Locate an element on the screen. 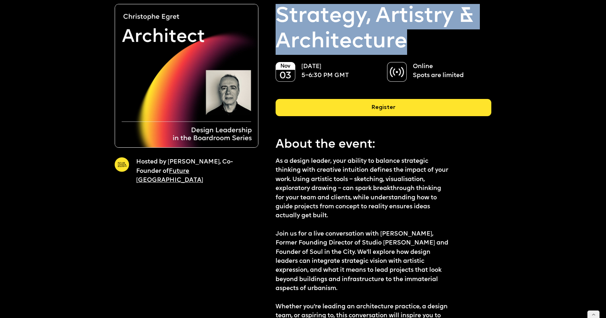  p: Strategy, Artistry & Architecture is located at coordinates (384, 29).